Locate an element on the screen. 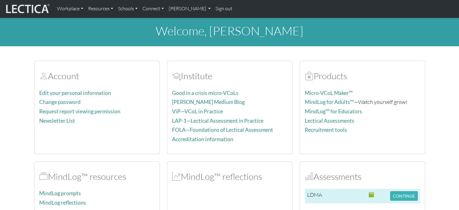  span: MindLog™ resources is located at coordinates (43, 176).